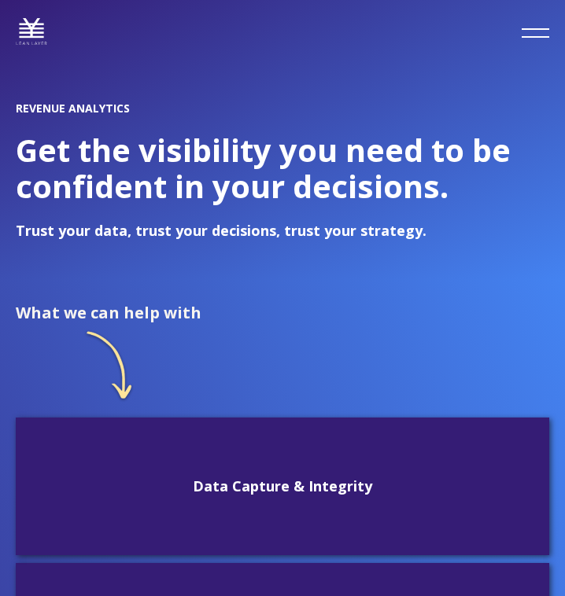 This screenshot has height=596, width=565. Describe the element at coordinates (31, 31) in the screenshot. I see `img: Lean Layer Logo` at that location.